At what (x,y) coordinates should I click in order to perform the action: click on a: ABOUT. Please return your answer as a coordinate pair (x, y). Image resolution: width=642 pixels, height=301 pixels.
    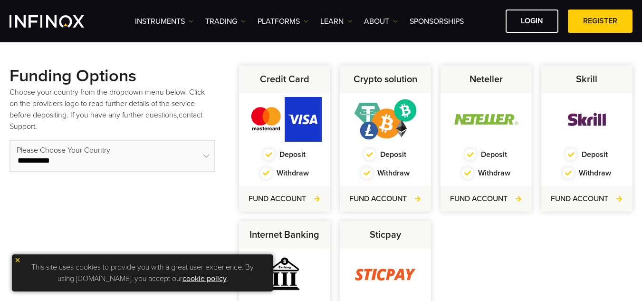
    Looking at the image, I should click on (381, 21).